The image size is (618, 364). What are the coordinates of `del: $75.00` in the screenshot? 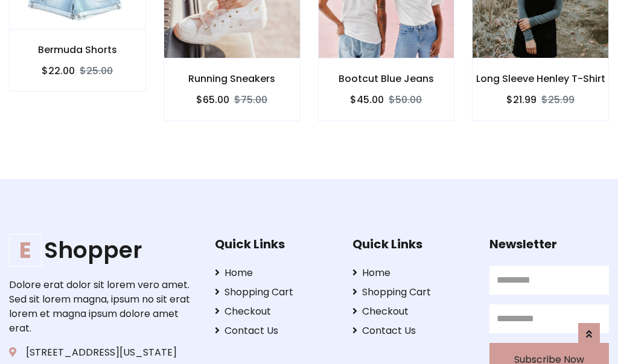 It's located at (251, 100).